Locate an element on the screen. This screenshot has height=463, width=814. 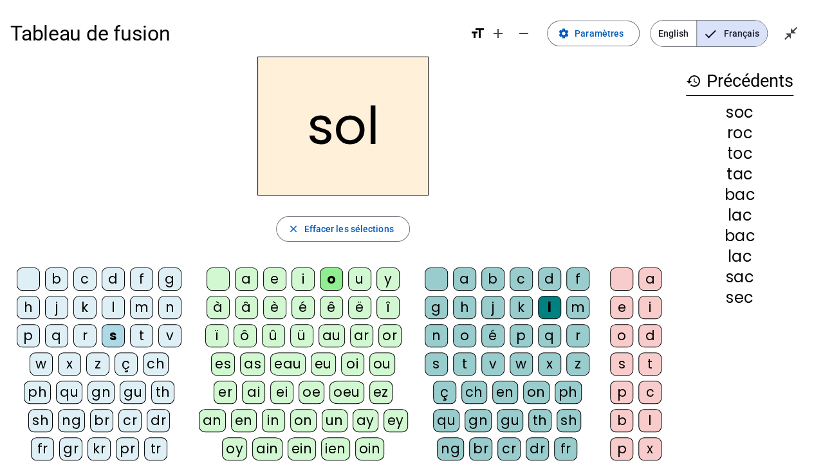
div: un is located at coordinates (335, 421).